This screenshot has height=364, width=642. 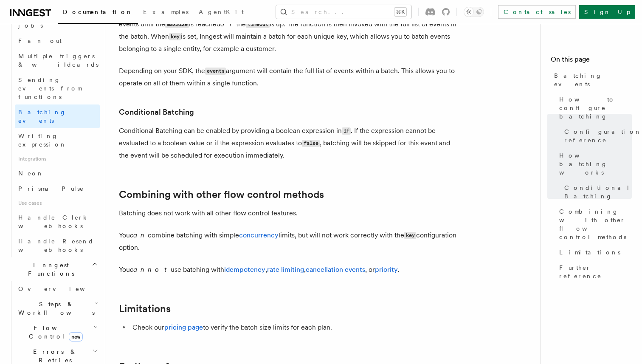 I want to click on code: maxSize, so click(x=177, y=24).